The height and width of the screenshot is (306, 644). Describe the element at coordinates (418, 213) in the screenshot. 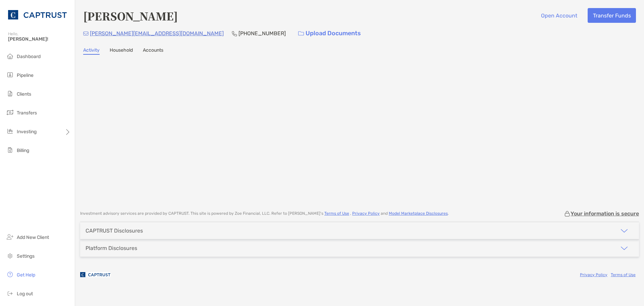

I see `a: Model Marketplace Disclosures` at that location.